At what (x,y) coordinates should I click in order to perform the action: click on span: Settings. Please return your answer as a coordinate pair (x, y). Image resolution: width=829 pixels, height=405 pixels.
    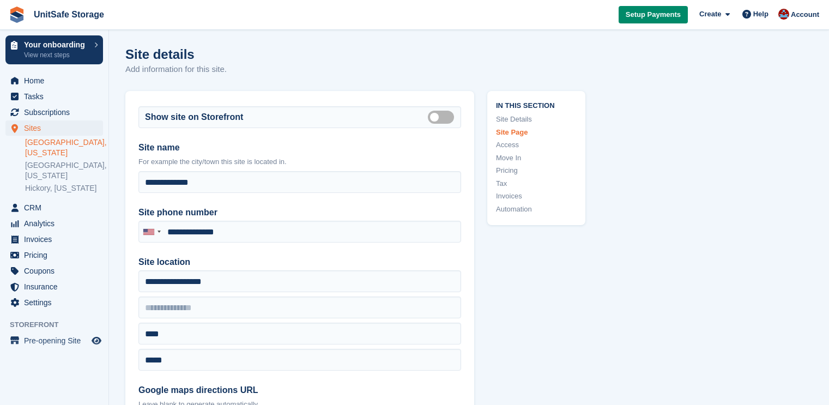
    Looking at the image, I should click on (57, 302).